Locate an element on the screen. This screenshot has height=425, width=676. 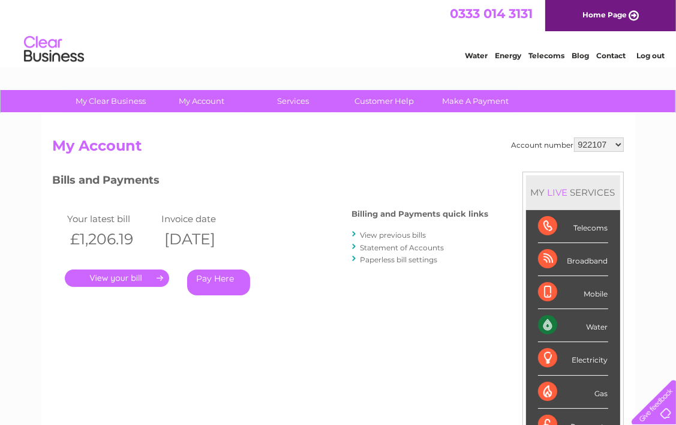
h2: My Account is located at coordinates (338, 149).